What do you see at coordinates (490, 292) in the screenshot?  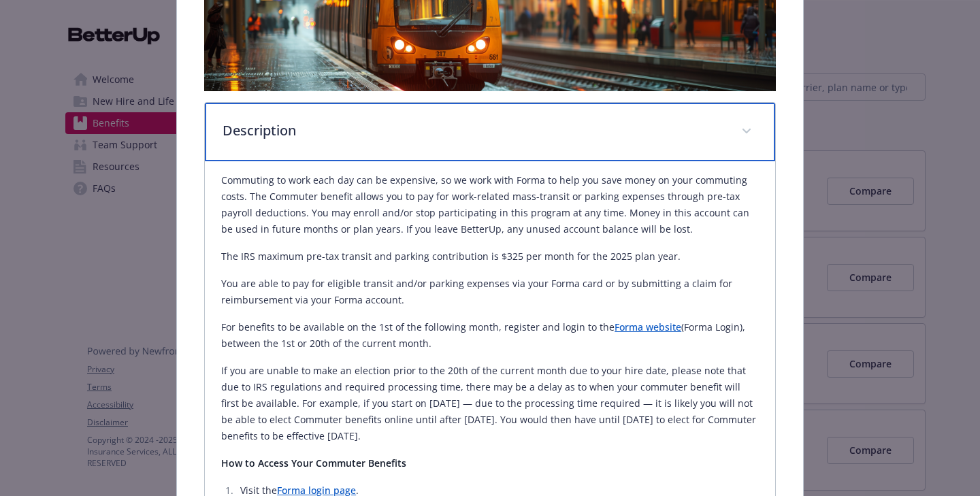 I see `p: You are able to pay for eligible transit and/or parking expenses via your Forma card or by submit...` at bounding box center [490, 292].